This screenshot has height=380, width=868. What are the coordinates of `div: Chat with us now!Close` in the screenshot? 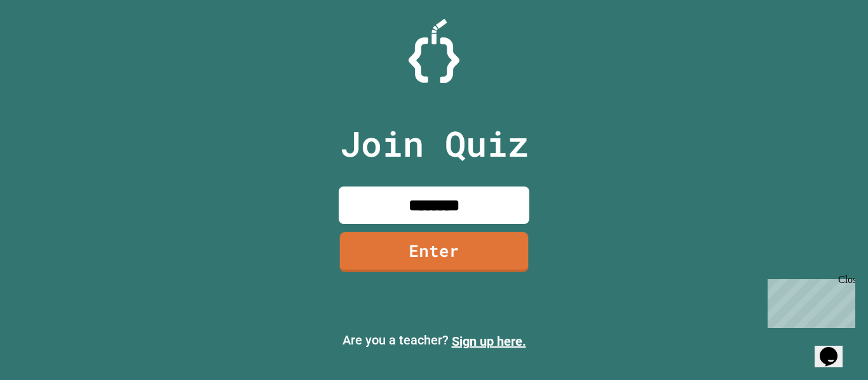 It's located at (47, 43).